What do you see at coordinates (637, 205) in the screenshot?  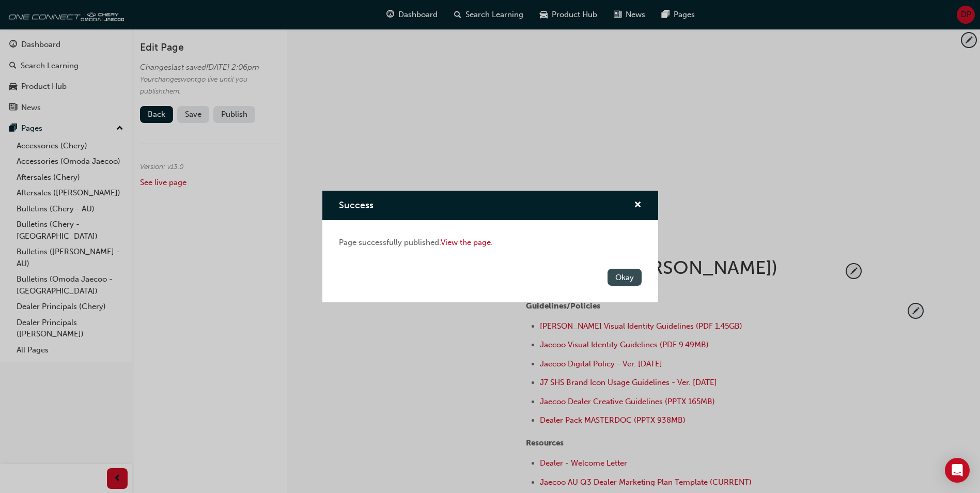 I see `button: cross-icon` at bounding box center [637, 205].